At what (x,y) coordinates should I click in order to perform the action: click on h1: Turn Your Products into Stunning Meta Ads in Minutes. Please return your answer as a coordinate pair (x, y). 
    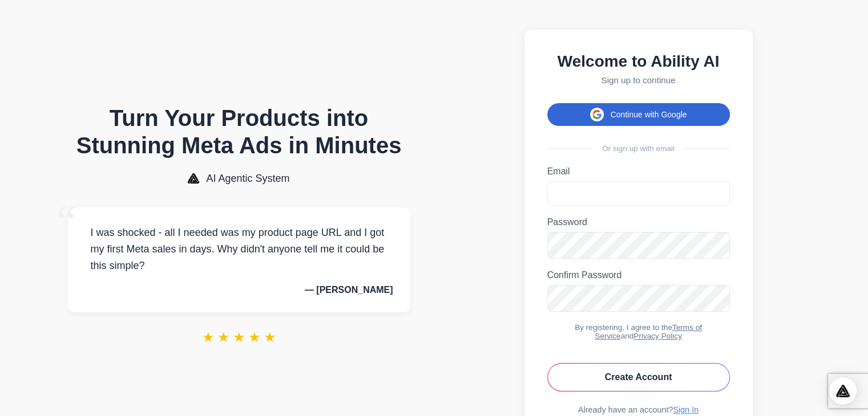
    Looking at the image, I should click on (239, 132).